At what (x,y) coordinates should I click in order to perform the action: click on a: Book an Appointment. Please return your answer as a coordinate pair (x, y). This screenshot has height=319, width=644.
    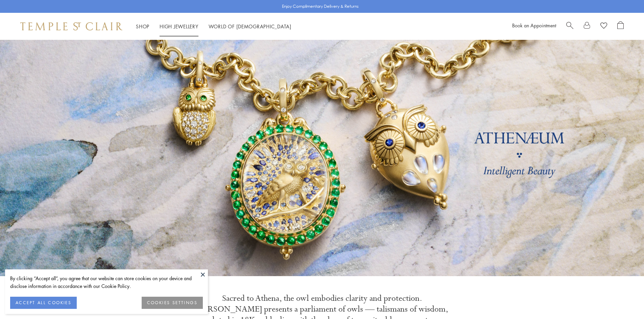
    Looking at the image, I should click on (534, 25).